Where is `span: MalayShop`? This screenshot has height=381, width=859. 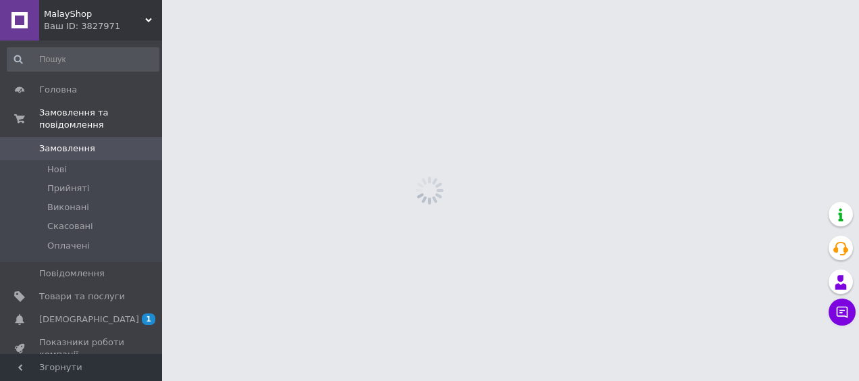
span: MalayShop is located at coordinates (95, 14).